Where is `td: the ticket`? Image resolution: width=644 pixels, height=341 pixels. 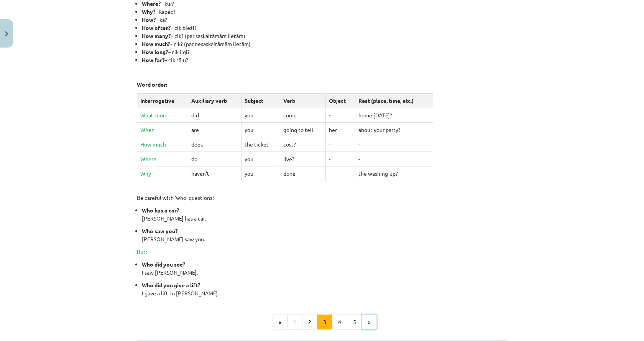
td: the ticket is located at coordinates (261, 144).